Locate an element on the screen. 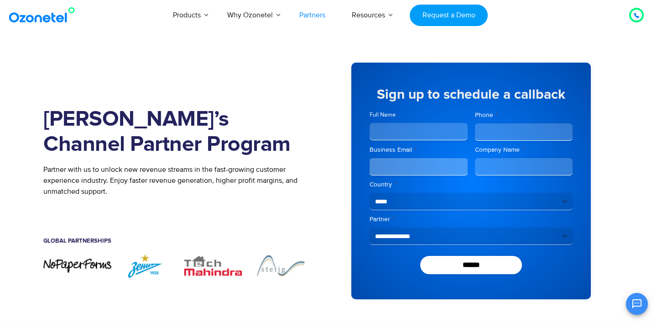 The height and width of the screenshot is (324, 657). p: Partner with us to unlock new revenue streams in the fast-growing customer experience industry. E... is located at coordinates (179, 180).